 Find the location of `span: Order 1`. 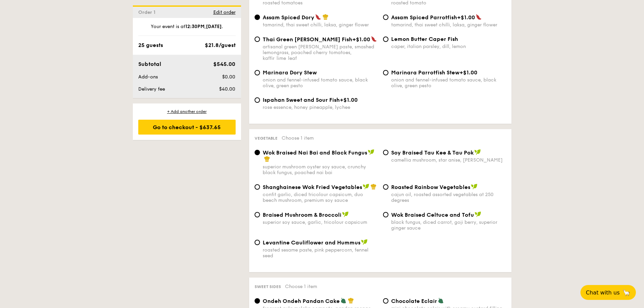

span: Order 1 is located at coordinates (148, 12).